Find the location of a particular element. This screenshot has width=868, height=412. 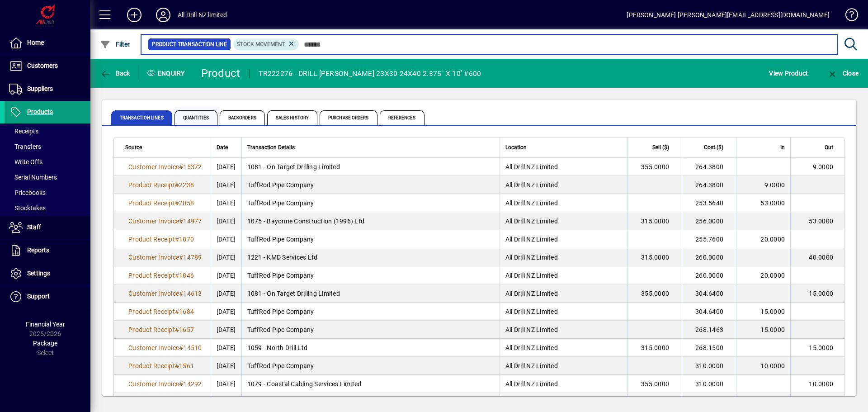

span: Reports is located at coordinates (38, 250).